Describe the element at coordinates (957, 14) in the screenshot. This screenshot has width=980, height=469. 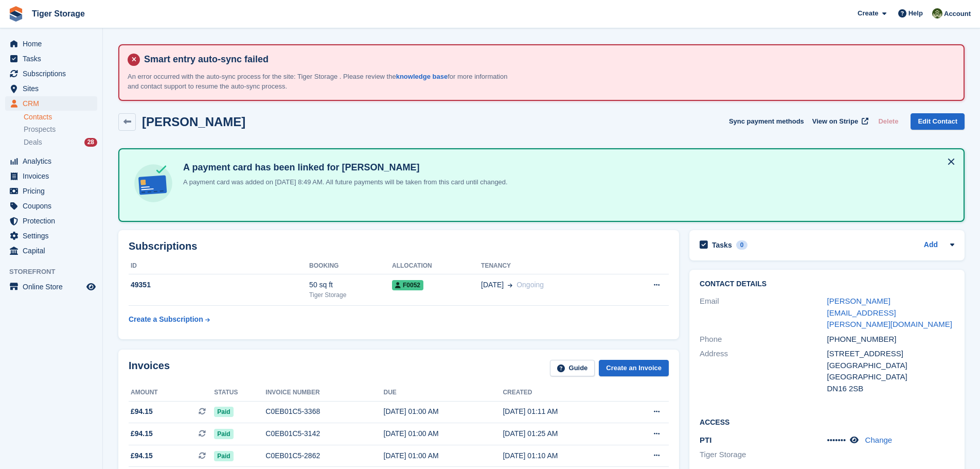
I see `span: Account` at that location.